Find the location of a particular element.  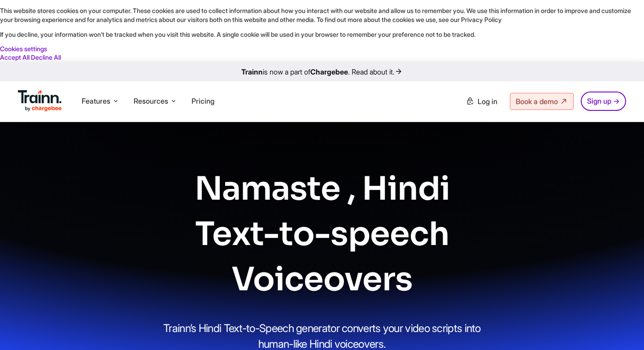

span: Resources is located at coordinates (150, 101).